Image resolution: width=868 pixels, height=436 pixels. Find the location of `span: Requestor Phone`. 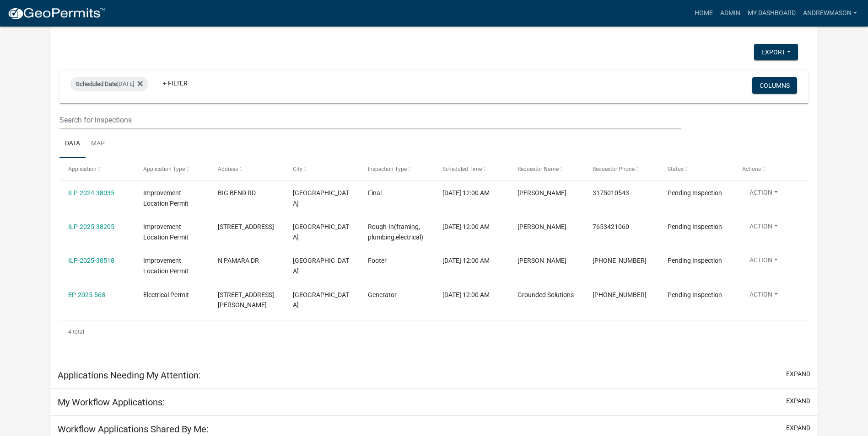

span: Requestor Phone is located at coordinates (613, 169).